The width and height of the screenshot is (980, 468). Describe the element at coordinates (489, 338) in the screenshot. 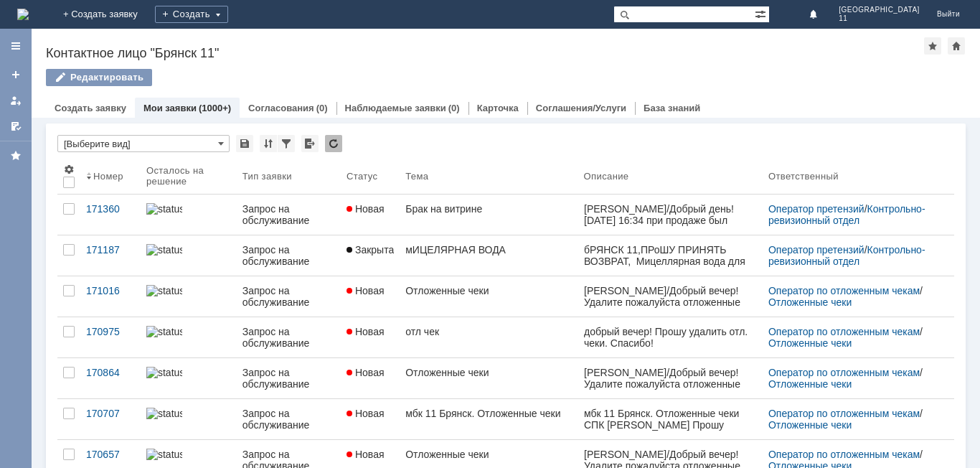

I see `a: отл чек` at that location.